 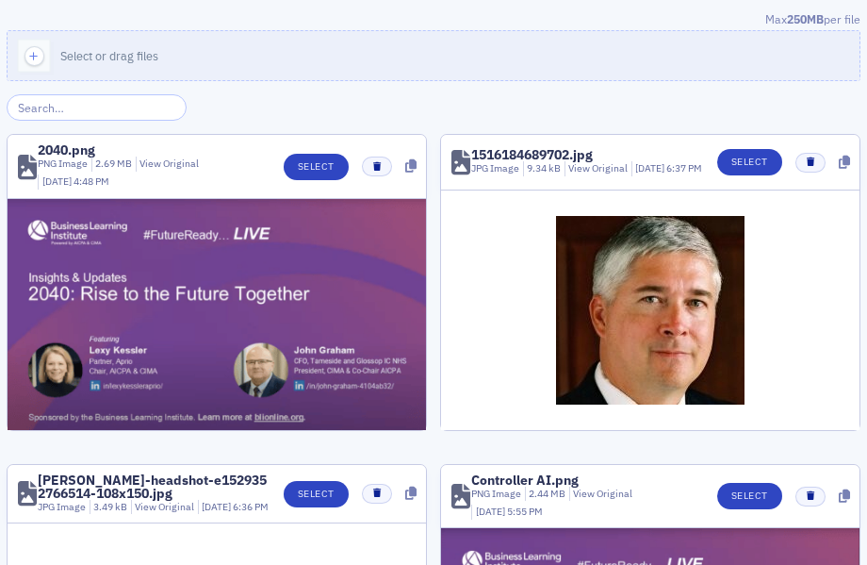 What do you see at coordinates (96, 107) in the screenshot?
I see `input: Search…` at bounding box center [96, 107].